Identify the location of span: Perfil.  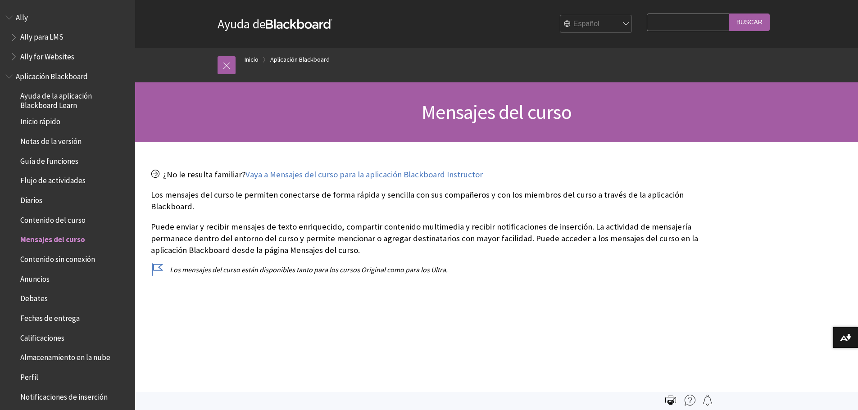
(29, 376).